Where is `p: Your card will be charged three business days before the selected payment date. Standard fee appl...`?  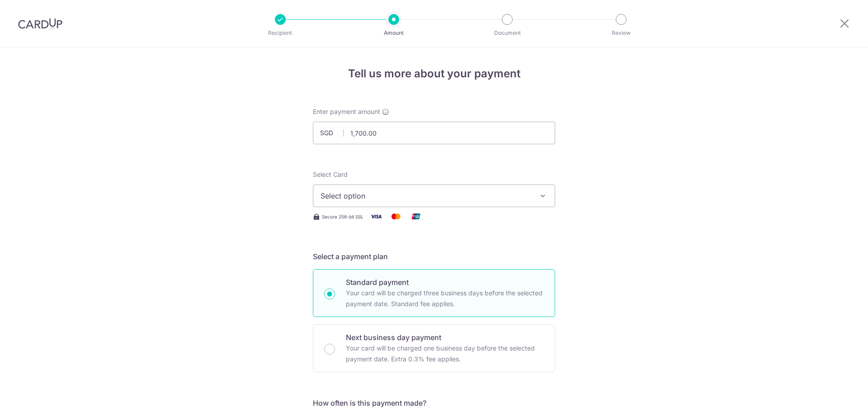 p: Your card will be charged three business days before the selected payment date. Standard fee appl... is located at coordinates (445, 298).